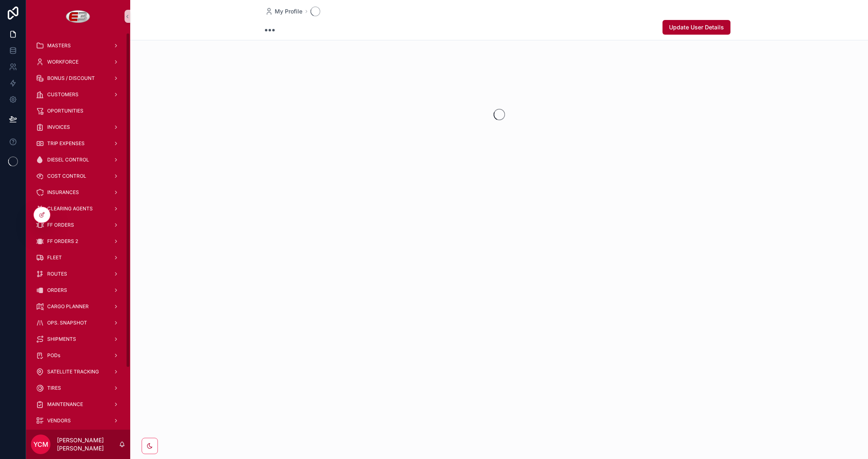 Image resolution: width=868 pixels, height=459 pixels. Describe the element at coordinates (63, 192) in the screenshot. I see `span: INSURANCES` at that location.